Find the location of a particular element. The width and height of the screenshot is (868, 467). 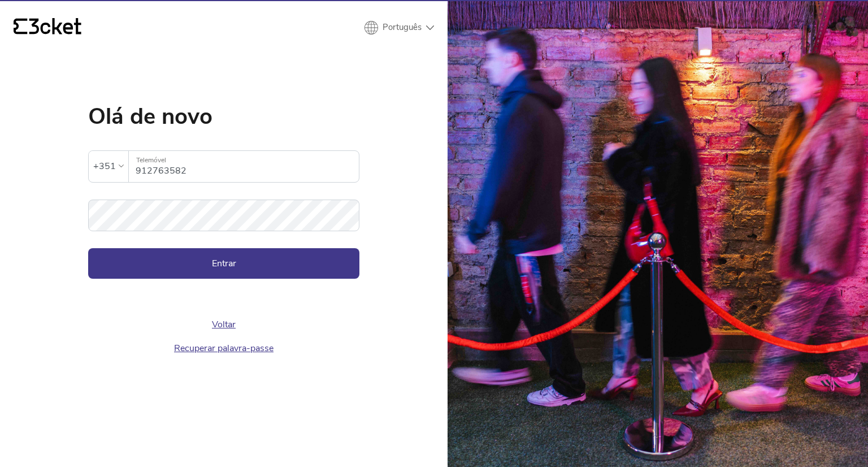

input: Telemóvel is located at coordinates (247, 166).